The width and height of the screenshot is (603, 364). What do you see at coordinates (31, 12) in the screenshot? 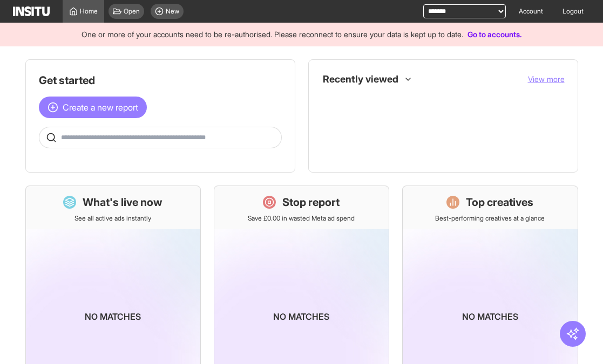
I see `img: Logo` at bounding box center [31, 12].